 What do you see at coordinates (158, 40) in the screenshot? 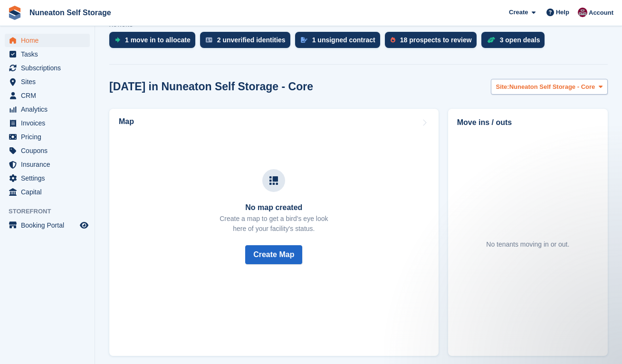
I see `div: 1 move in to allocate` at bounding box center [158, 40].